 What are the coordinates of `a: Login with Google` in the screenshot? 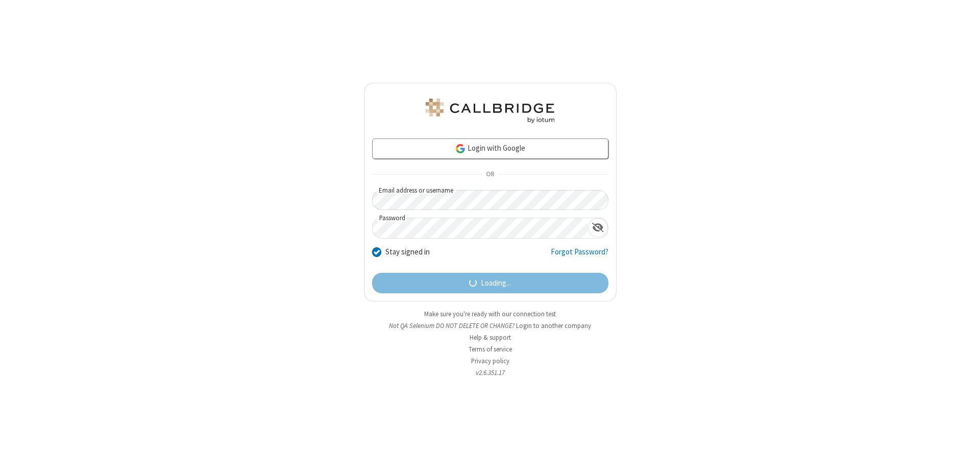 It's located at (490, 149).